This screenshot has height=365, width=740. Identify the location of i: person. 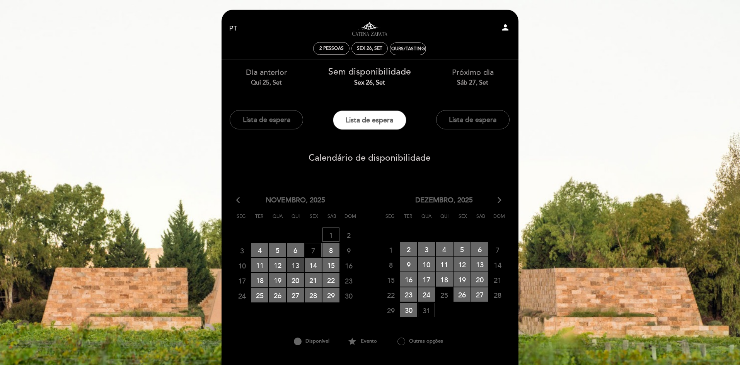
(505, 27).